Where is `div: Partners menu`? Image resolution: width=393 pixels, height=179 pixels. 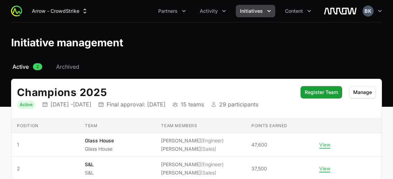
div: Partners menu is located at coordinates (172, 11).